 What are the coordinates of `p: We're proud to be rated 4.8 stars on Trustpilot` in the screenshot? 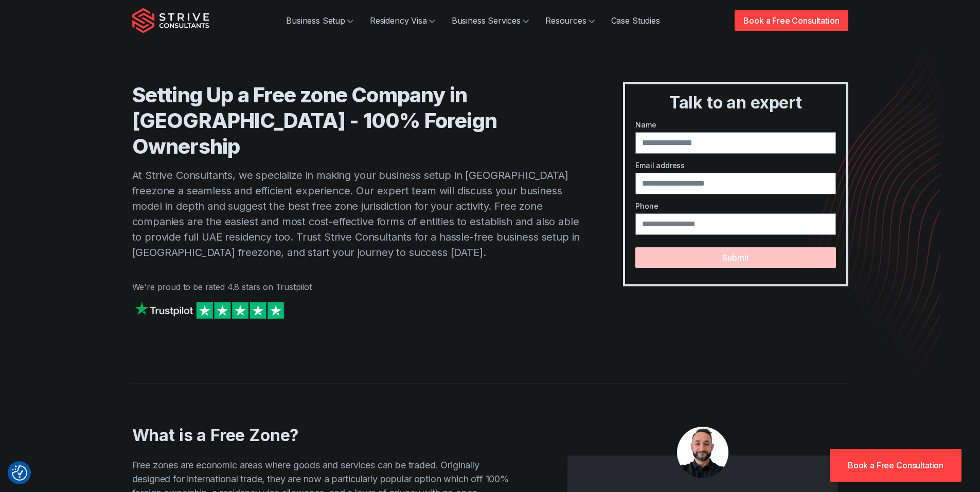 It's located at (357, 287).